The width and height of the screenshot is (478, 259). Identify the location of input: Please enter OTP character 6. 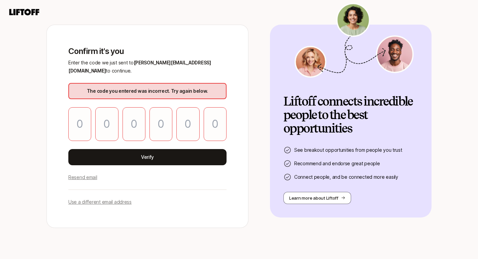
(215, 124).